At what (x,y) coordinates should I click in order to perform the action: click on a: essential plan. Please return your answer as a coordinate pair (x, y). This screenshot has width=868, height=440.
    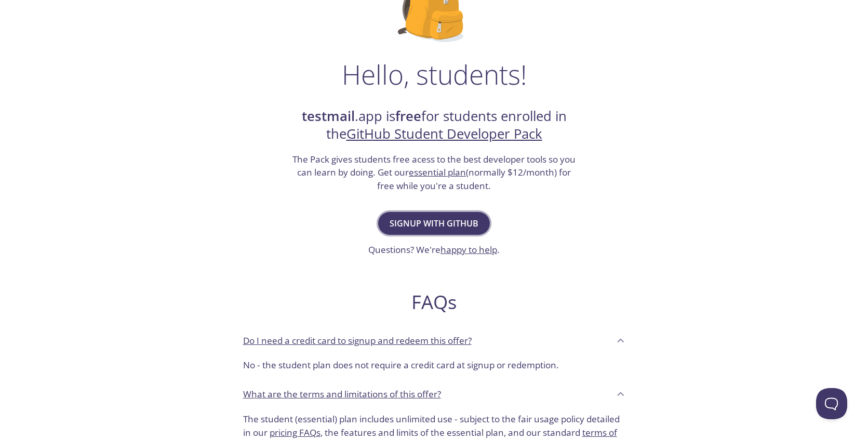
    Looking at the image, I should click on (437, 172).